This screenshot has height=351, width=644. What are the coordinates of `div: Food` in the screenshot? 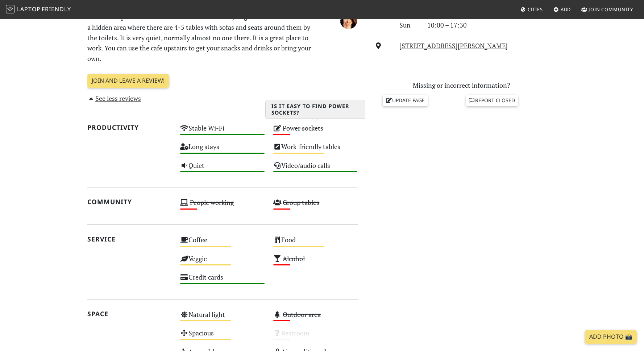 It's located at (315, 243).